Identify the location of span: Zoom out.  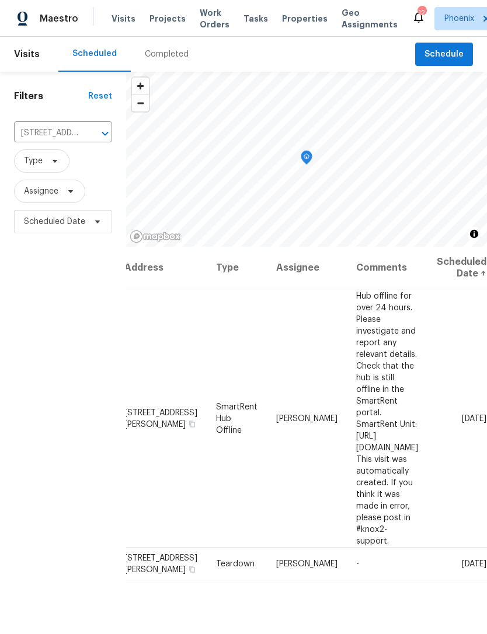
(140, 103).